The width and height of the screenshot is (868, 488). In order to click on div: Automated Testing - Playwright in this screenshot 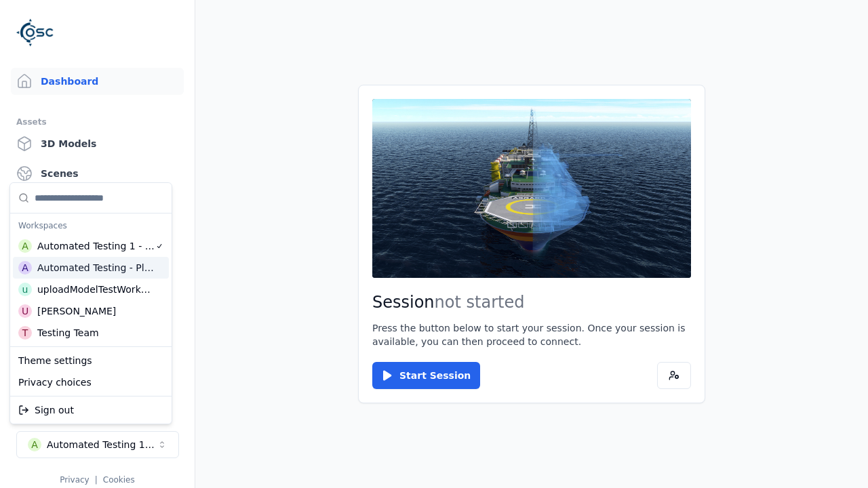, I will do `click(95, 268)`.